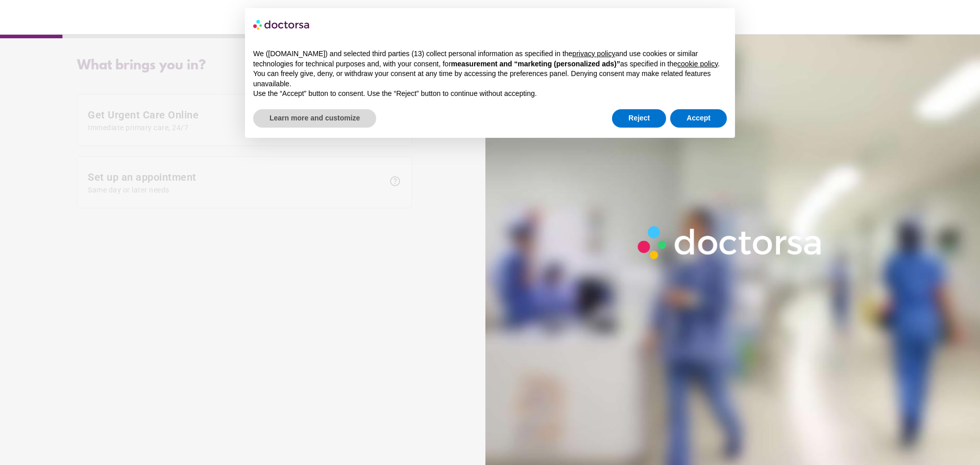  What do you see at coordinates (314, 118) in the screenshot?
I see `button: Learn more and customize` at bounding box center [314, 118].